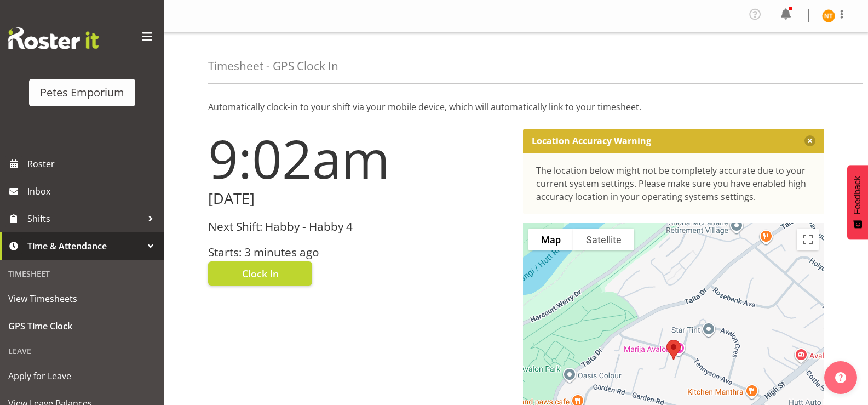 Image resolution: width=868 pixels, height=405 pixels. What do you see at coordinates (808, 239) in the screenshot?
I see `button: Toggle fullscreen view` at bounding box center [808, 239].